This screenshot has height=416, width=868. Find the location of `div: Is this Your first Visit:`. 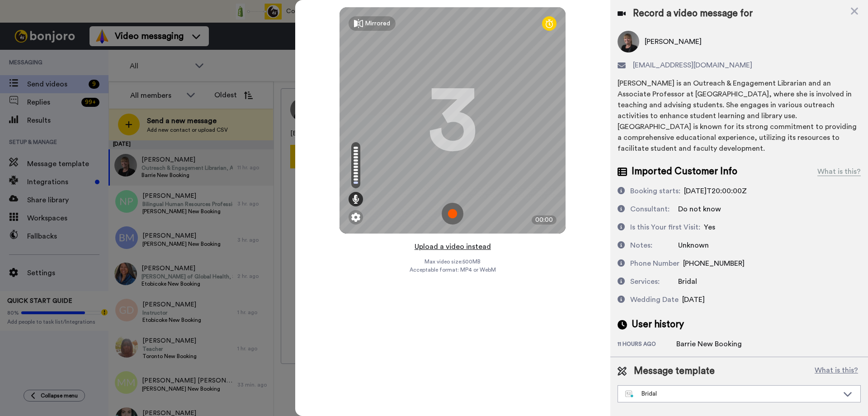

div: Is this Your first Visit: is located at coordinates (665, 227).